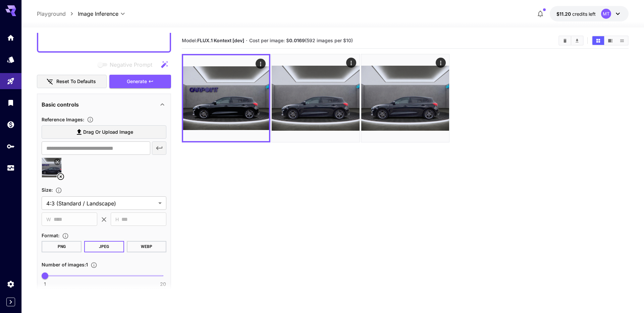 This screenshot has height=313, width=644. Describe the element at coordinates (301, 40) in the screenshot. I see `span: Cost per image: $ (592 images per $10)` at that location.